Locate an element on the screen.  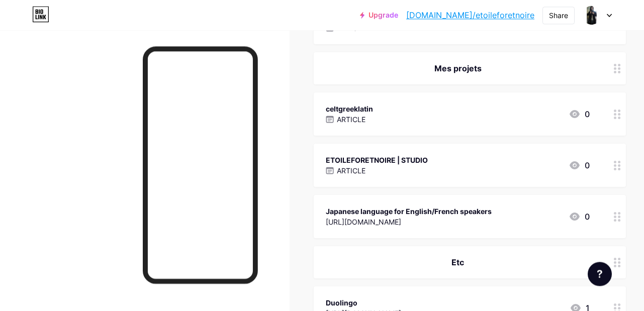
div: Share is located at coordinates (559, 15).